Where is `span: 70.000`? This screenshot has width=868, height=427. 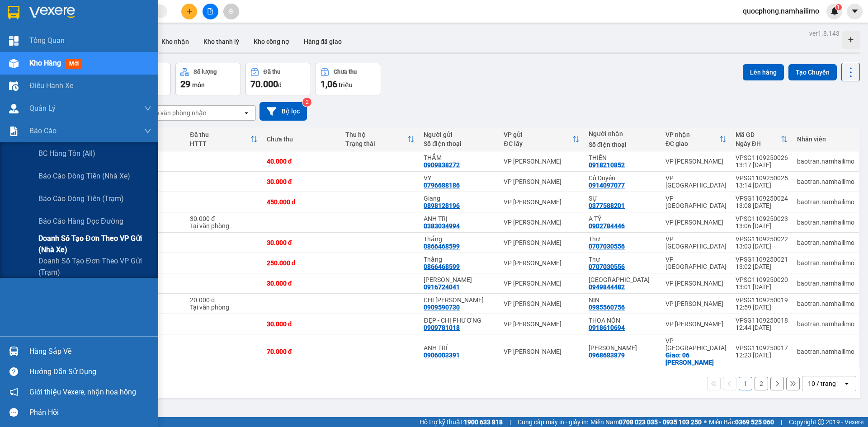 span: 70.000 is located at coordinates (264, 84).